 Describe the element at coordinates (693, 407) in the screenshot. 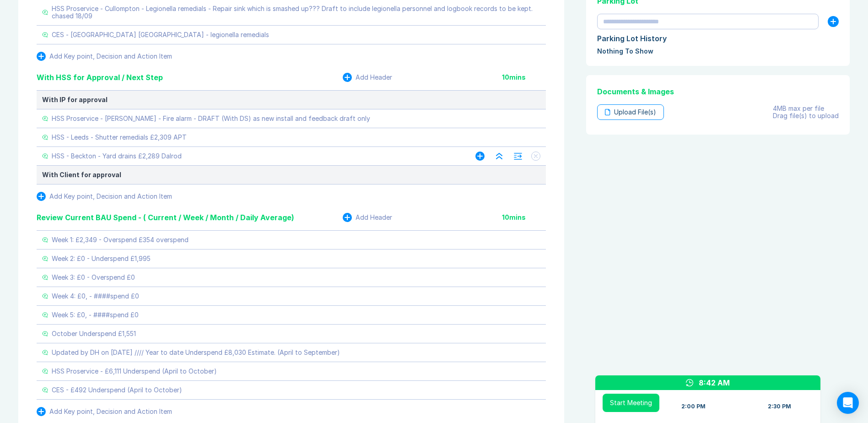

I see `div: 2:00 PM` at that location.